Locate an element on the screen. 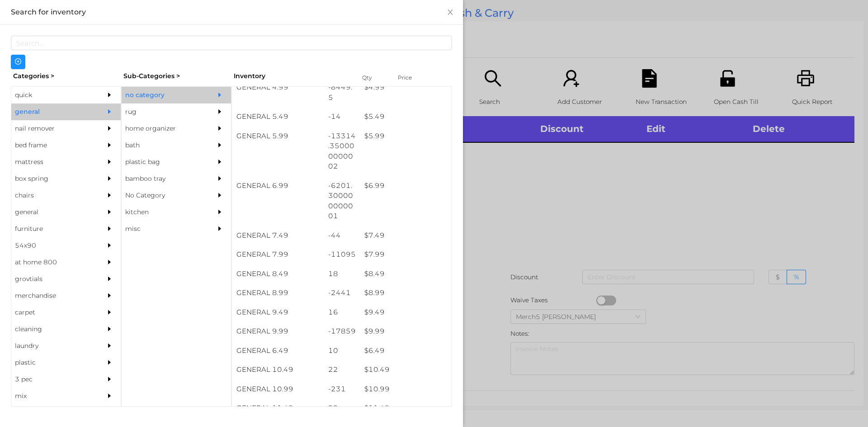 This screenshot has height=427, width=868. div: GENERAL 7.99 is located at coordinates (277, 254).